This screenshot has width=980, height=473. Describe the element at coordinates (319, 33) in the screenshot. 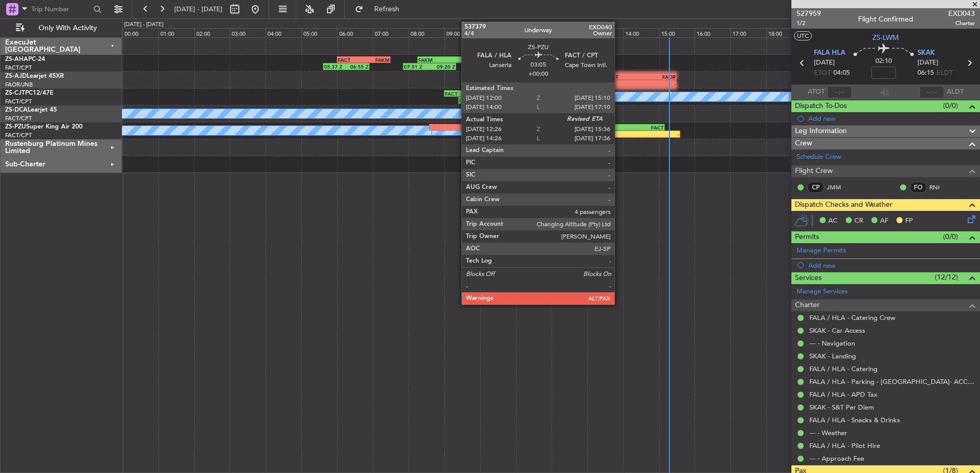

I see `div: 05:00` at that location.